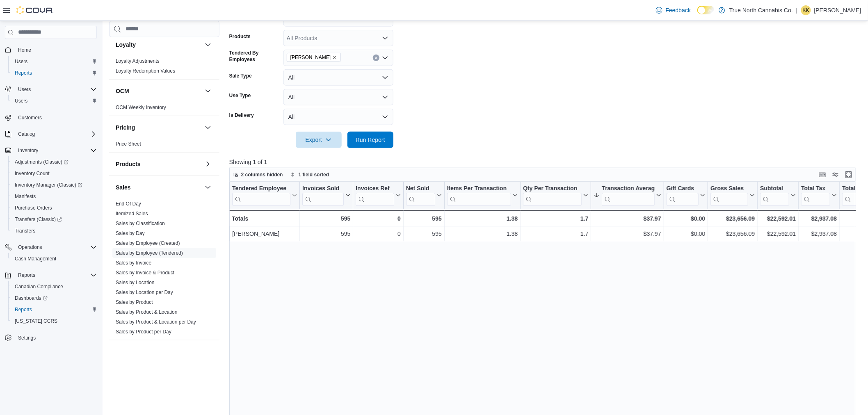 This screenshot has height=415, width=868. I want to click on div: Loyalty, so click(164, 67).